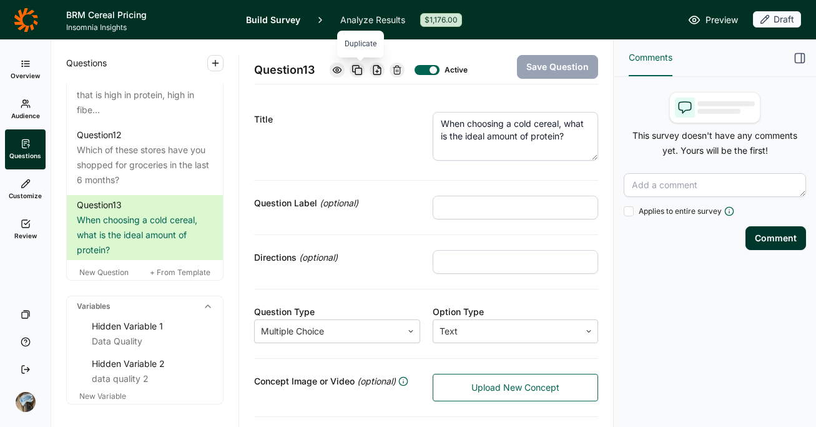  Describe the element at coordinates (722, 20) in the screenshot. I see `span: Preview` at that location.